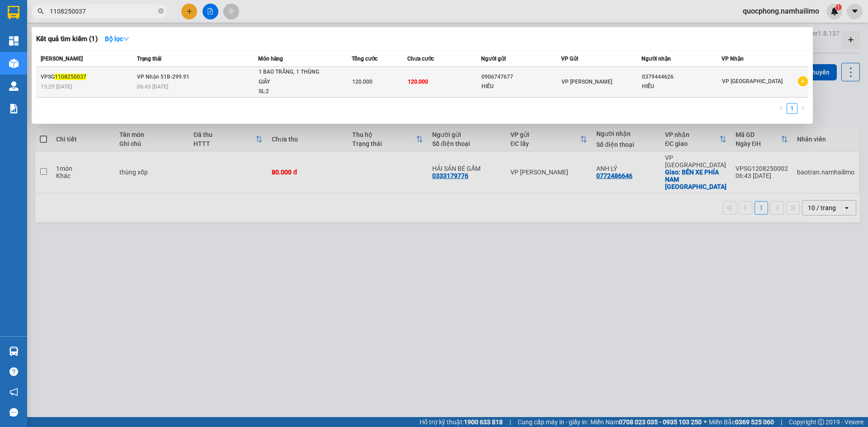 Image resolution: width=868 pixels, height=427 pixels. Describe the element at coordinates (103, 11) in the screenshot. I see `input: Tìm tên, số ĐT hoặc mã đơn` at that location.